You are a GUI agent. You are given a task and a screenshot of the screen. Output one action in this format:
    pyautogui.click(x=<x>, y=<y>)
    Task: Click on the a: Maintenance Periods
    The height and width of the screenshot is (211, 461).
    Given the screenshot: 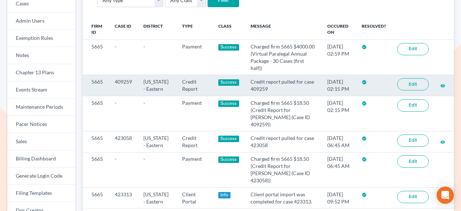 What is the action you would take?
    pyautogui.click(x=41, y=107)
    